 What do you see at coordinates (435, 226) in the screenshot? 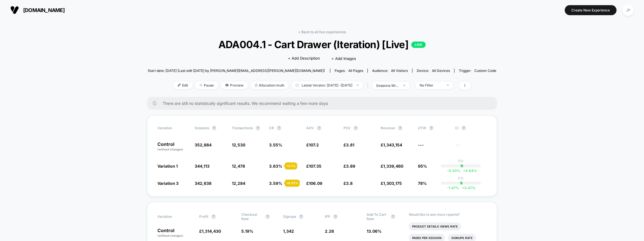
I see `li: Product Details Views Rate` at bounding box center [435, 226].